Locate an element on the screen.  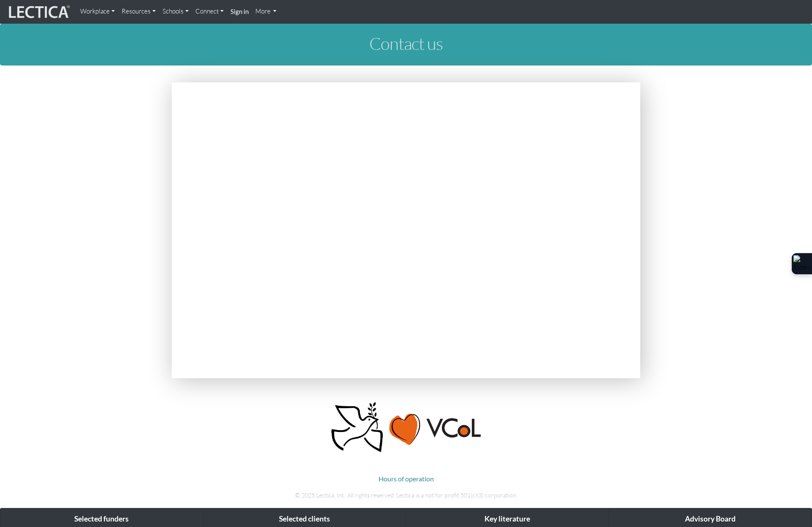
a: Sign in is located at coordinates (239, 12).